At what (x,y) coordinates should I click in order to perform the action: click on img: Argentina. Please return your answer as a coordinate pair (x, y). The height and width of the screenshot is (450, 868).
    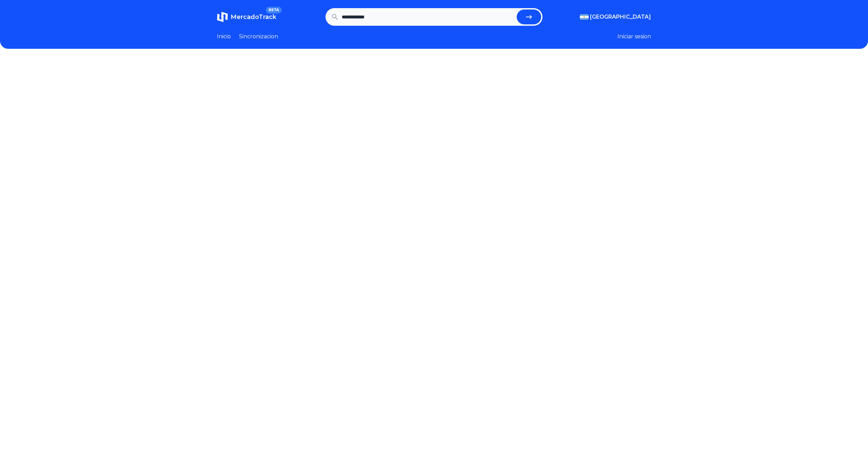
    Looking at the image, I should click on (584, 17).